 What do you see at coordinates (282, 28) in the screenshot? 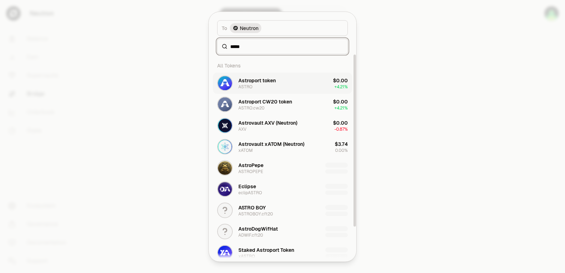
I see `button: ToNeutron LogoNeutron` at bounding box center [282, 28].